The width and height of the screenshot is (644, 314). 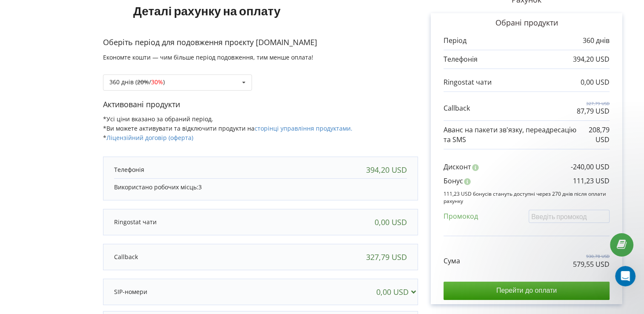 I want to click on p: Промокод, so click(x=461, y=216).